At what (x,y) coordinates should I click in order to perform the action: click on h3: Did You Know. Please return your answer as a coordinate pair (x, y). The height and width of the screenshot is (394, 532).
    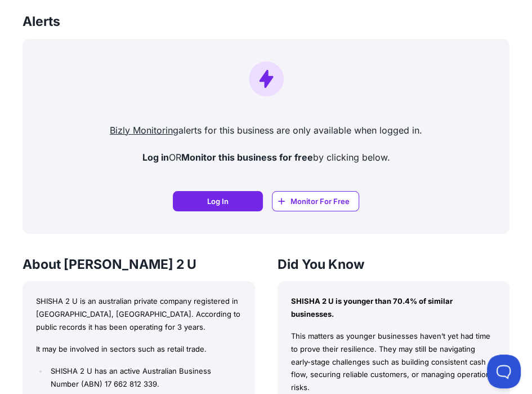
    Looking at the image, I should click on (394, 264).